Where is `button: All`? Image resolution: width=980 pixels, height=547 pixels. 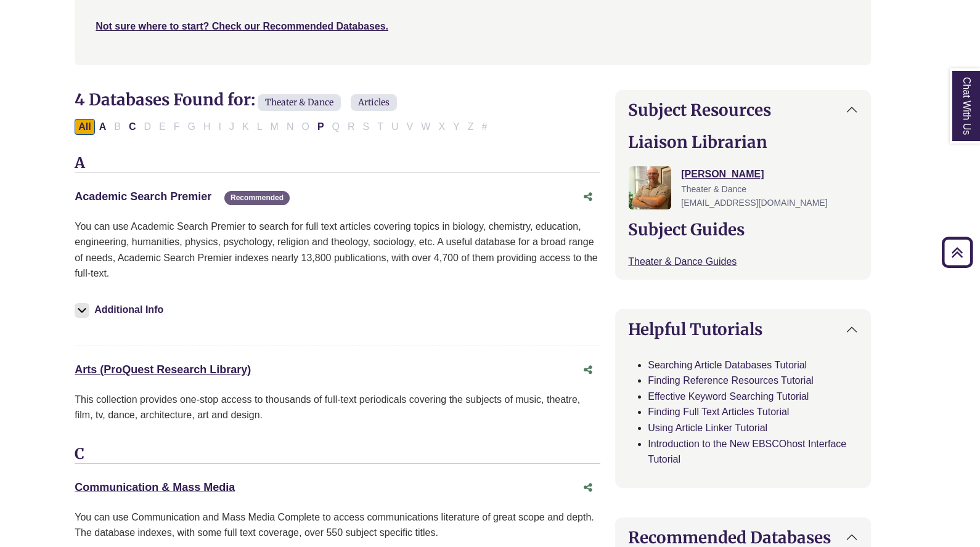
button: All is located at coordinates (85, 127).